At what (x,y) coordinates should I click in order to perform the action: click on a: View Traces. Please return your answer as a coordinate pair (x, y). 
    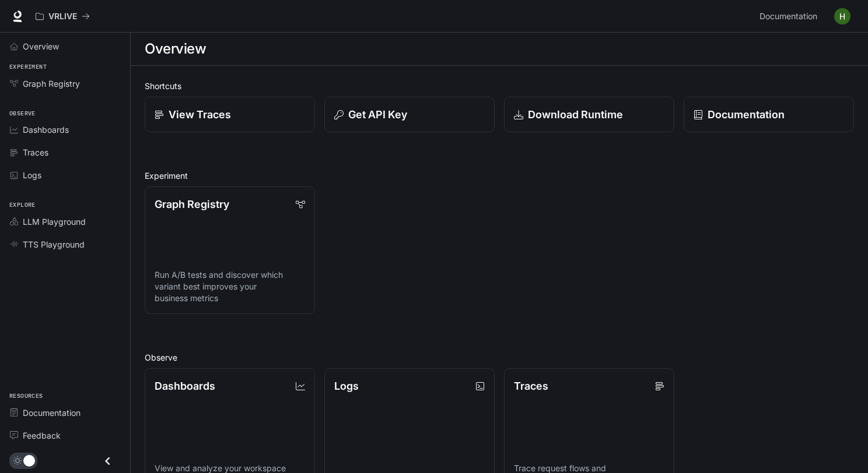
    Looking at the image, I should click on (230, 114).